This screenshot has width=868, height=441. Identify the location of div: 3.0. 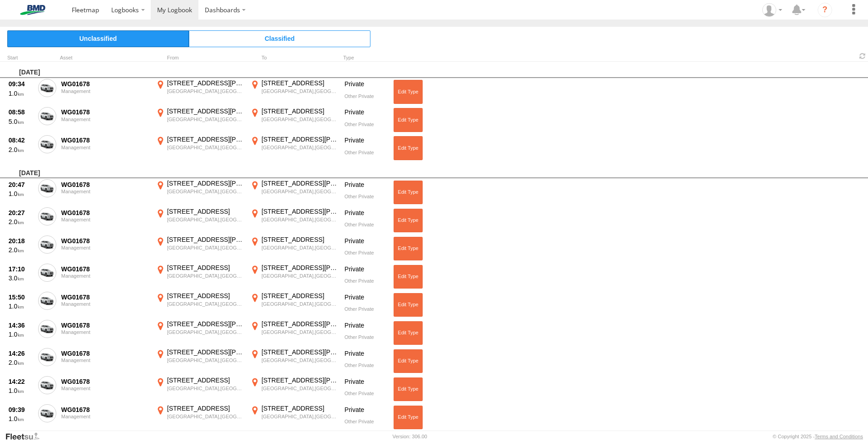
(21, 278).